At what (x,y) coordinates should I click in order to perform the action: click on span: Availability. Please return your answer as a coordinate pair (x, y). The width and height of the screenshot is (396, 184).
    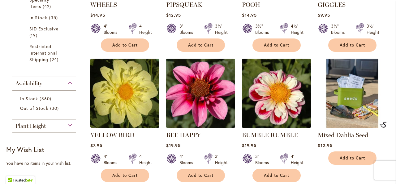
    Looking at the image, I should click on (29, 83).